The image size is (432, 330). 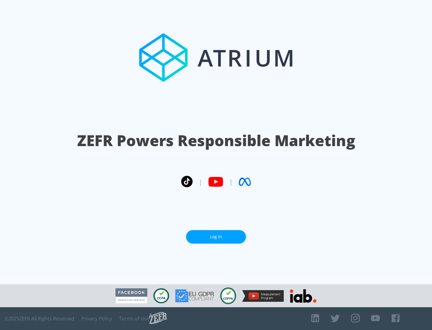 What do you see at coordinates (228, 296) in the screenshot?
I see `img: COPPA Compliant` at bounding box center [228, 296].